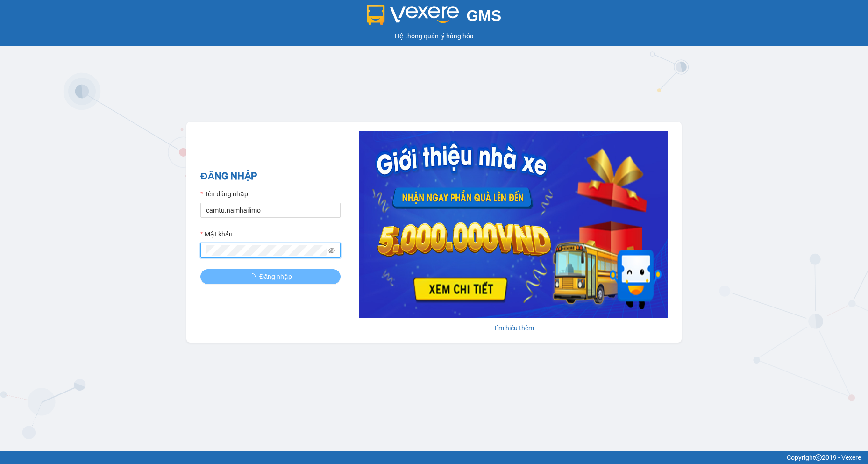 This screenshot has height=464, width=868. I want to click on h2: ĐĂNG NHẬP, so click(270, 176).